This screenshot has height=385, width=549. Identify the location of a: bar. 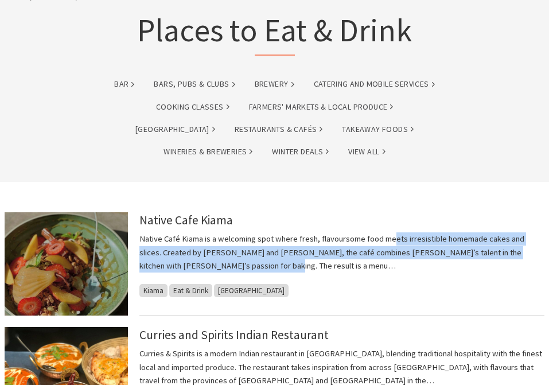
(124, 84).